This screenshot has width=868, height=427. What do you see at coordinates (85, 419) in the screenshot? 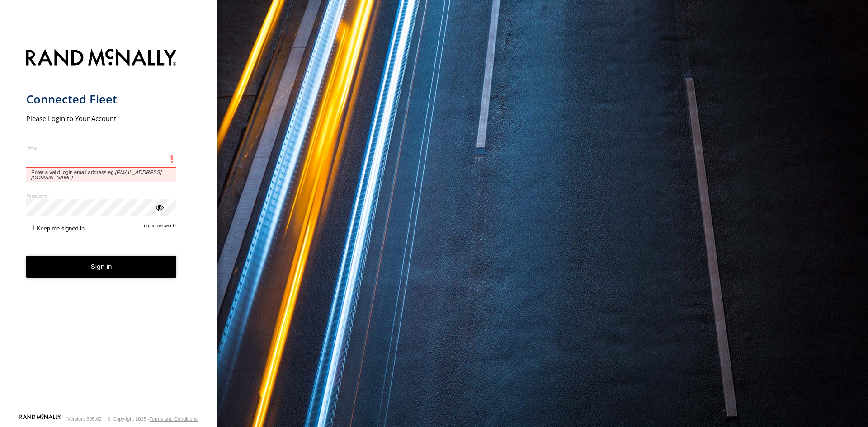
I see `div: Version: 305.02` at bounding box center [85, 419].